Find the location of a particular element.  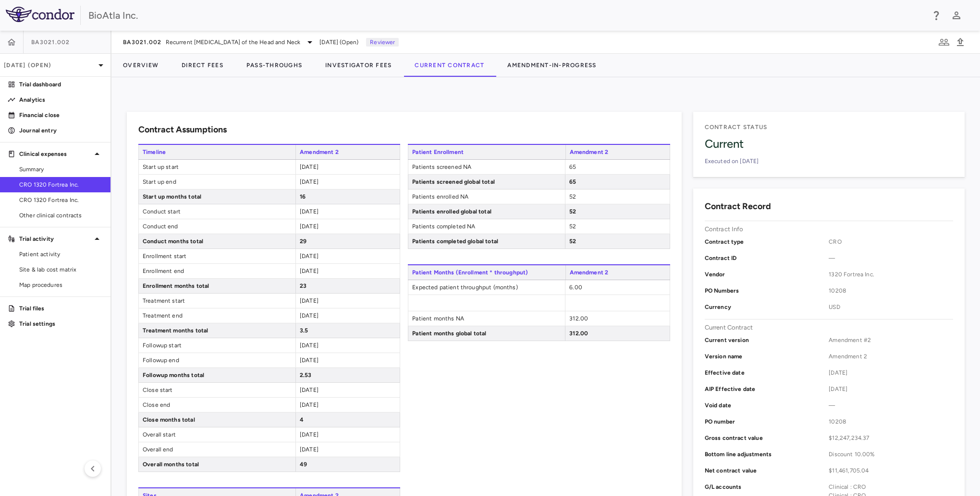

p: Trial activity is located at coordinates (55, 239).